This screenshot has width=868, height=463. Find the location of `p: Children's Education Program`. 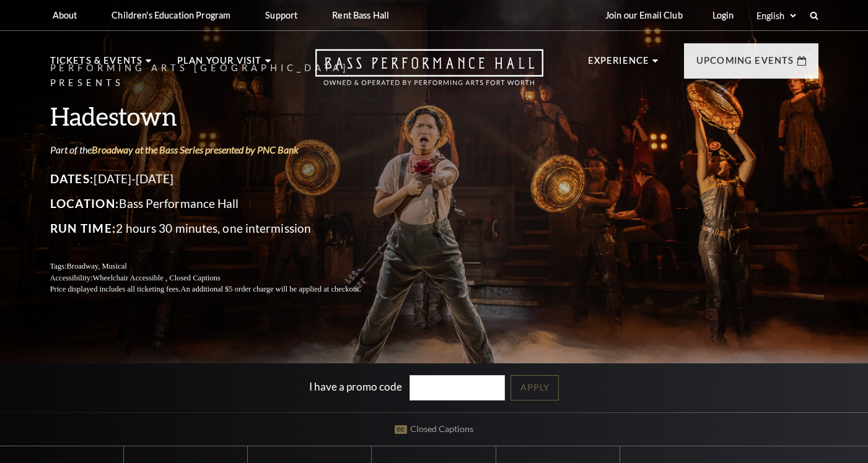

p: Children's Education Program is located at coordinates (171, 15).